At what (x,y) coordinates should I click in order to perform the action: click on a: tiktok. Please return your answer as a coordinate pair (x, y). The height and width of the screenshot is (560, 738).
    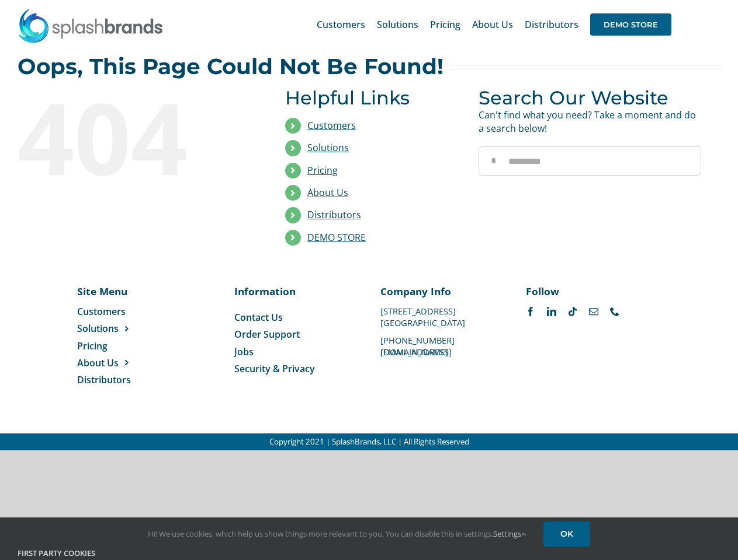
    Looking at the image, I should click on (572, 312).